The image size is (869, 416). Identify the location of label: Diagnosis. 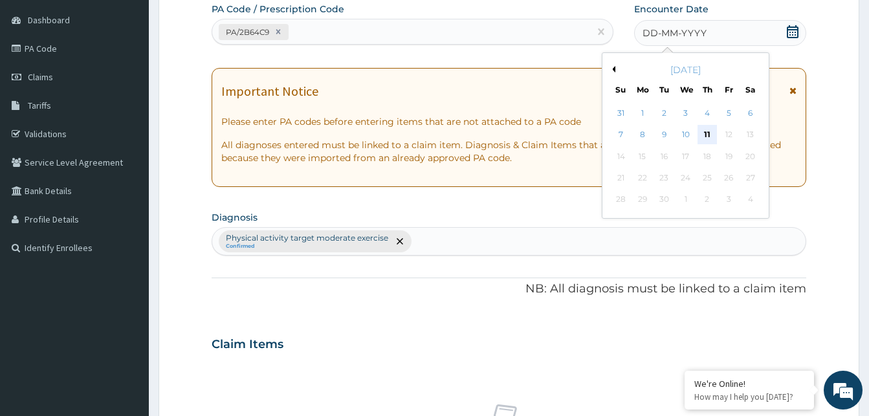
(234, 217).